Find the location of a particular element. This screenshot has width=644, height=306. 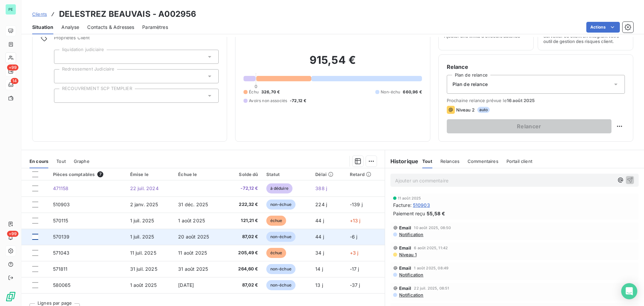

span: 31 déc. 2025 is located at coordinates (193, 204).